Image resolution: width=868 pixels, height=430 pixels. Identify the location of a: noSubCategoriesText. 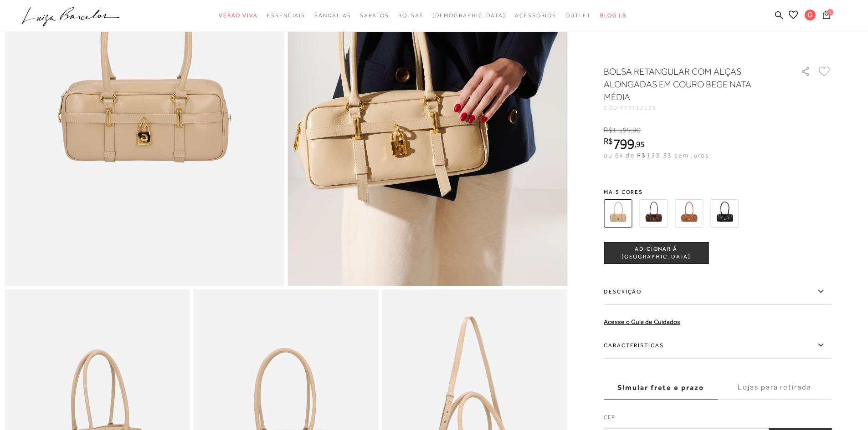
(469, 15).